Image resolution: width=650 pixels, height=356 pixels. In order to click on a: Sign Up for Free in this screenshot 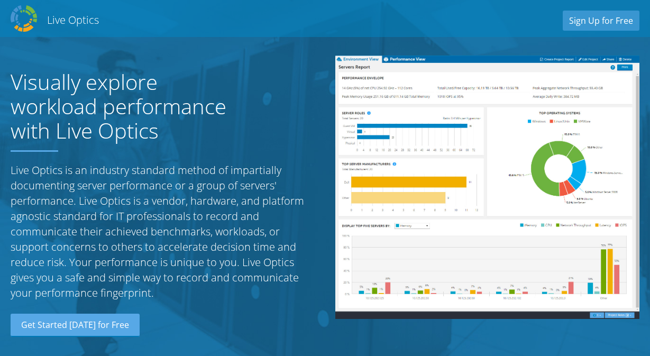, I will do `click(601, 21)`.